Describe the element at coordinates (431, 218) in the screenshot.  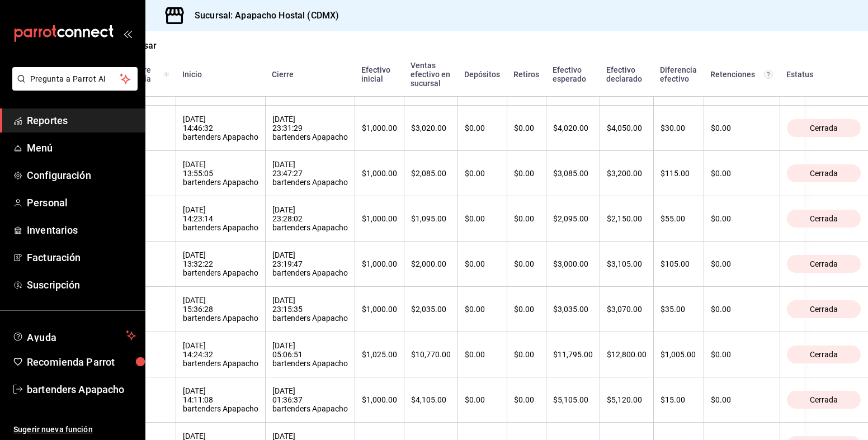
I see `div: $1,095.00` at that location.